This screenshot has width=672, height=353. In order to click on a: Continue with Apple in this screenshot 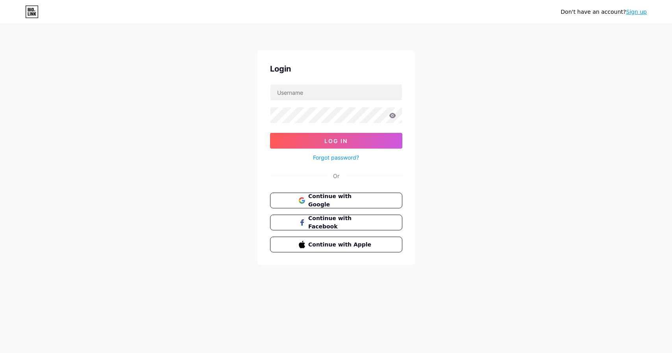, I will do `click(336, 245)`.